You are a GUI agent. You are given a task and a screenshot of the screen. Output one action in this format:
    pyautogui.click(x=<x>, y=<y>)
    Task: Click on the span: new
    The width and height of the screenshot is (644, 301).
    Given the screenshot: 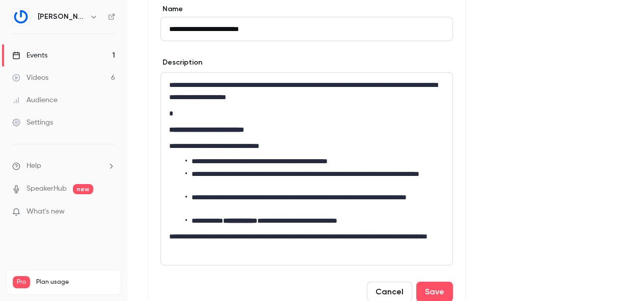 What is the action you would take?
    pyautogui.click(x=83, y=190)
    